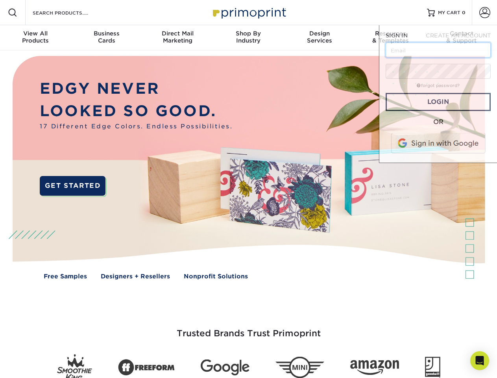 Image resolution: width=497 pixels, height=378 pixels. I want to click on p: EDGY NEVER, so click(136, 89).